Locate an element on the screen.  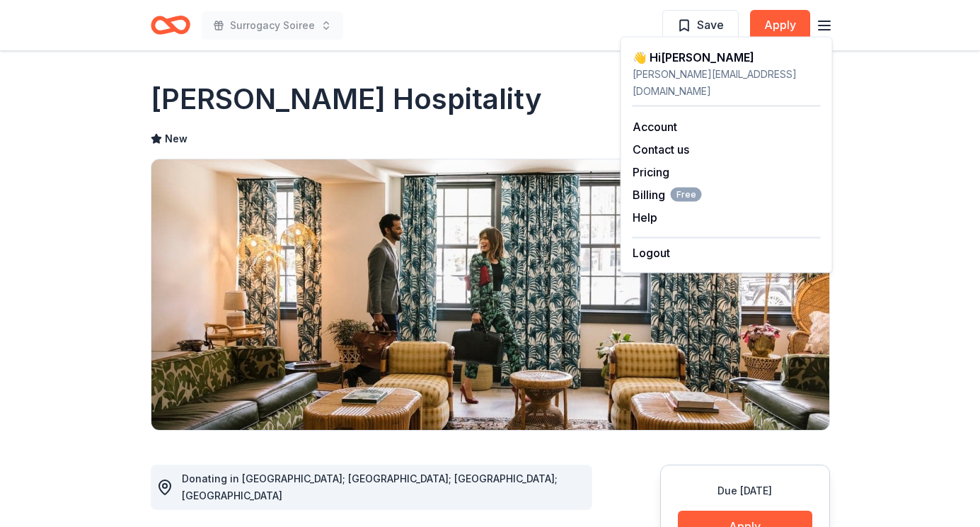
a: Home is located at coordinates (170, 25).